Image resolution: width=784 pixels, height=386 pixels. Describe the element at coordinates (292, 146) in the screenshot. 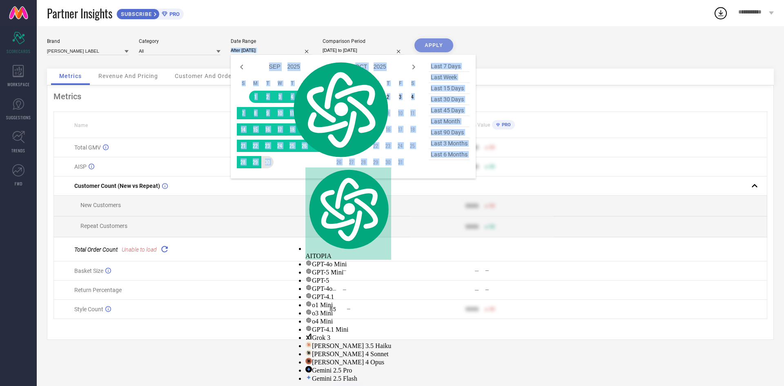

I see `td: Thu Sep 25 2025` at that location.